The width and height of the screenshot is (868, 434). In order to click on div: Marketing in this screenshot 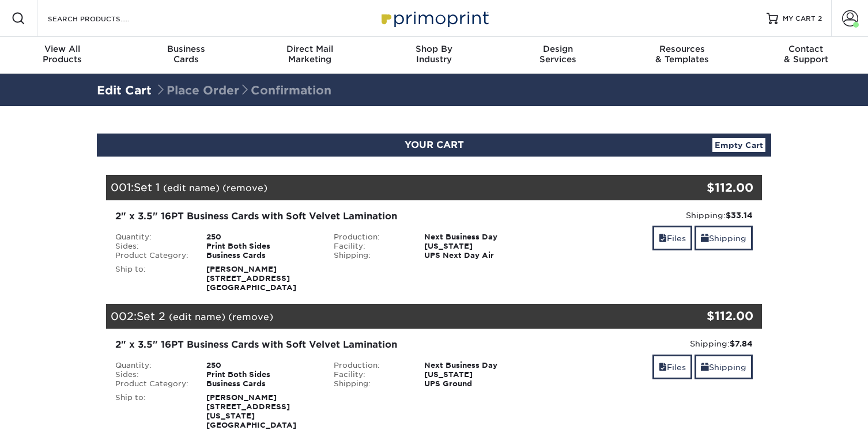, I will do `click(309, 54)`.